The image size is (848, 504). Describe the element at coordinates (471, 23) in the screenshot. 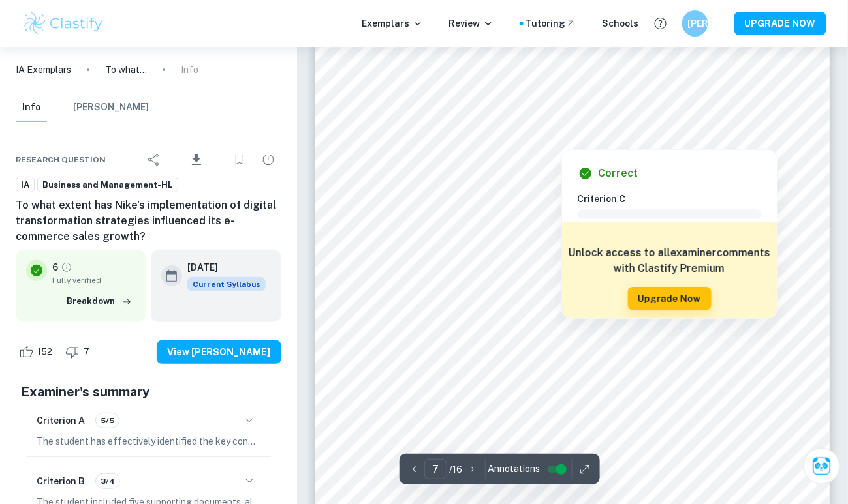

I see `p: Review` at that location.